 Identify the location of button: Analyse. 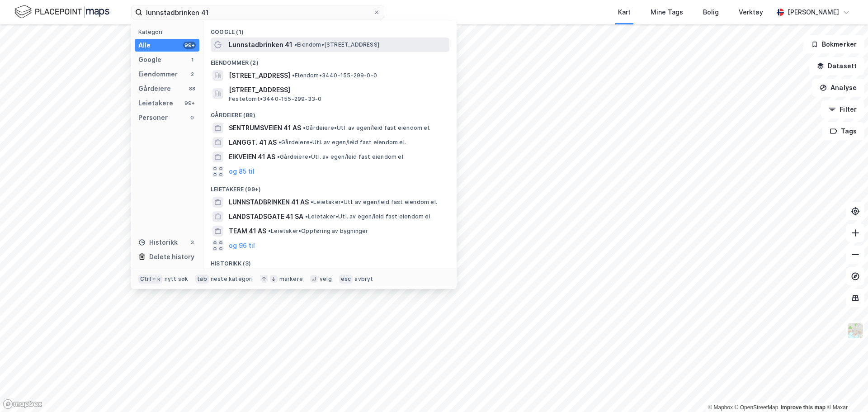
(838, 88).